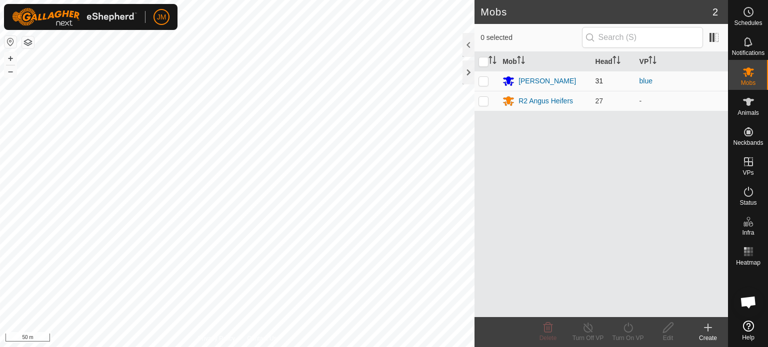 This screenshot has height=347, width=768. Describe the element at coordinates (748, 203) in the screenshot. I see `span: Status` at that location.